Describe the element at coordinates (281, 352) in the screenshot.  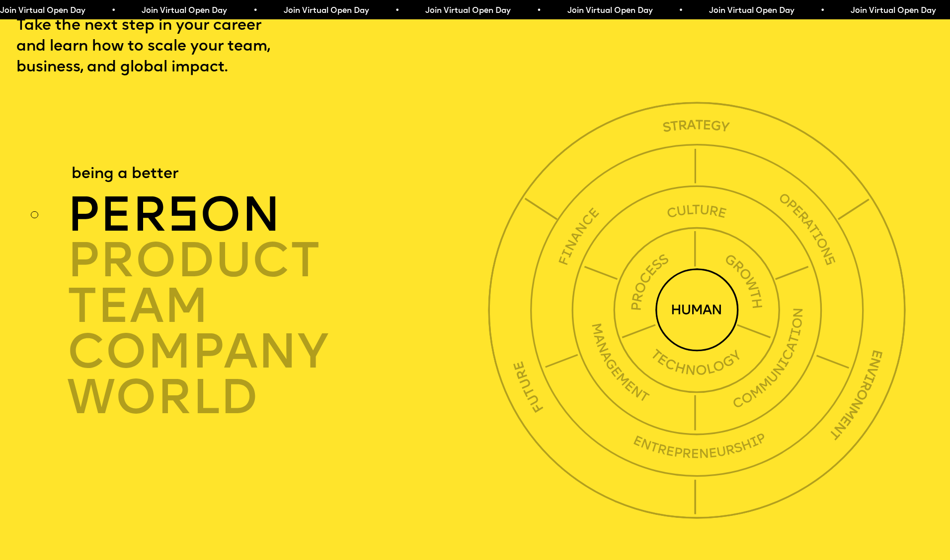
I see `div: company` at that location.